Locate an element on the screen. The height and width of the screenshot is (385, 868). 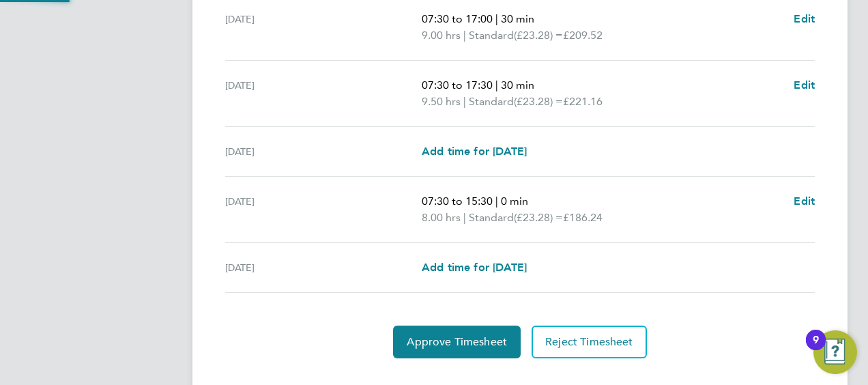
span: 0 min is located at coordinates (514, 201).